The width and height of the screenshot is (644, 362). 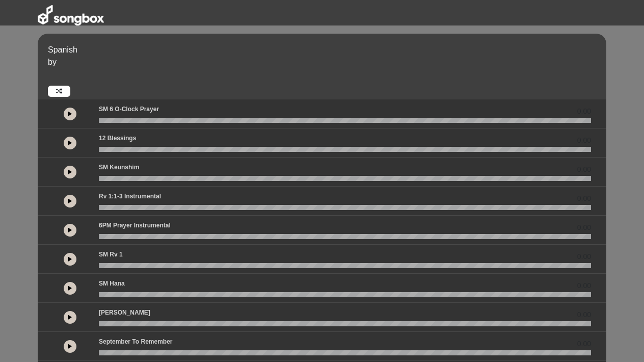 I want to click on span: by, so click(x=52, y=62).